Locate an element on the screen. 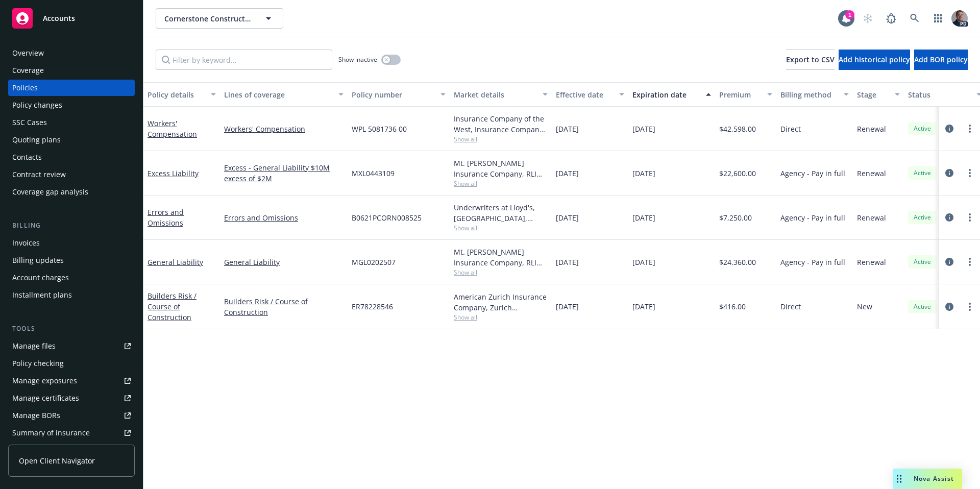 The width and height of the screenshot is (980, 489). button: Expiration date is located at coordinates (671, 95).